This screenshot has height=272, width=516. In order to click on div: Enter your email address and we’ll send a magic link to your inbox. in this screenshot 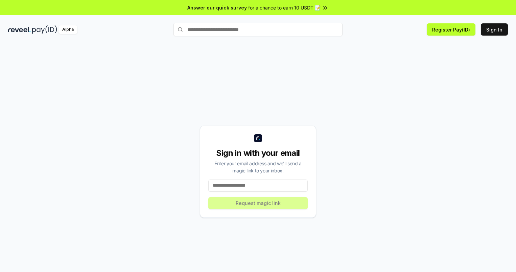, I will do `click(258, 167)`.